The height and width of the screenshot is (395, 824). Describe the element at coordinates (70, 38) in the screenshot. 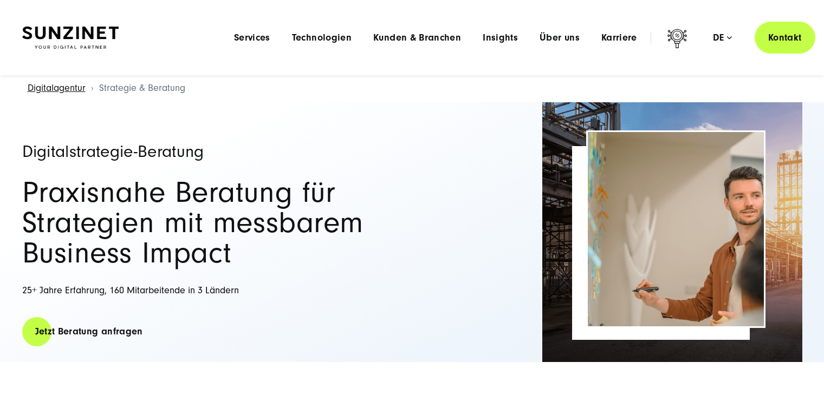

I see `img: SUNZINET Full Service Digital Agentur` at that location.